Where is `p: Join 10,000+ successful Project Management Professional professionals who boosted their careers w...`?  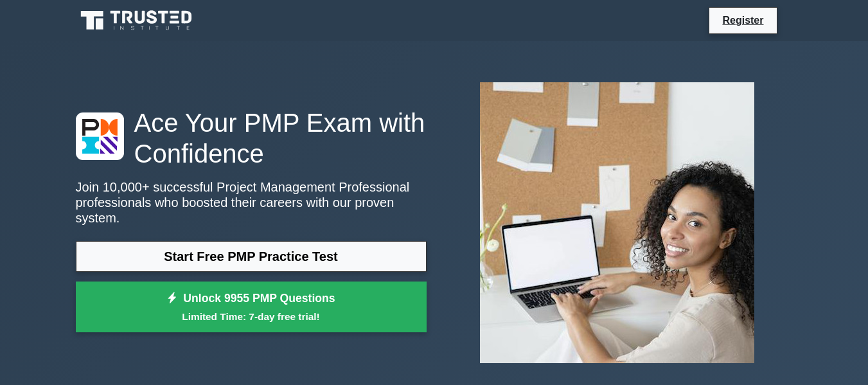 p: Join 10,000+ successful Project Management Professional professionals who boosted their careers w... is located at coordinates (252, 203).